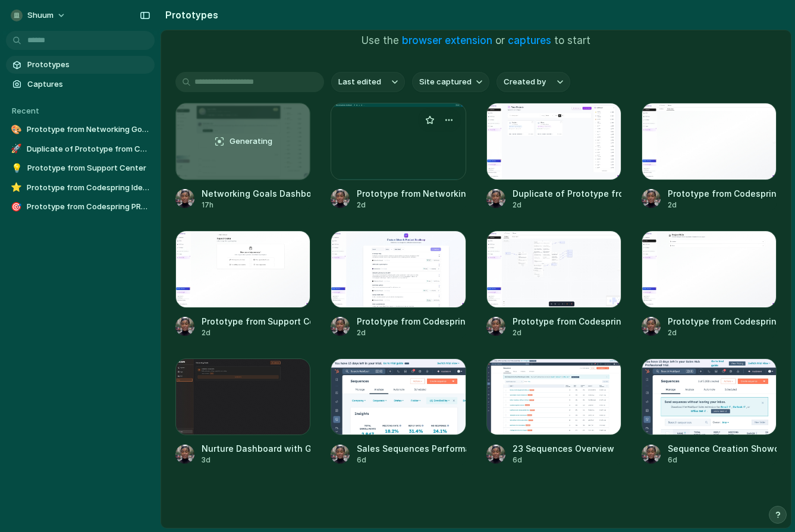  Describe the element at coordinates (89, 84) in the screenshot. I see `span: Captures` at that location.